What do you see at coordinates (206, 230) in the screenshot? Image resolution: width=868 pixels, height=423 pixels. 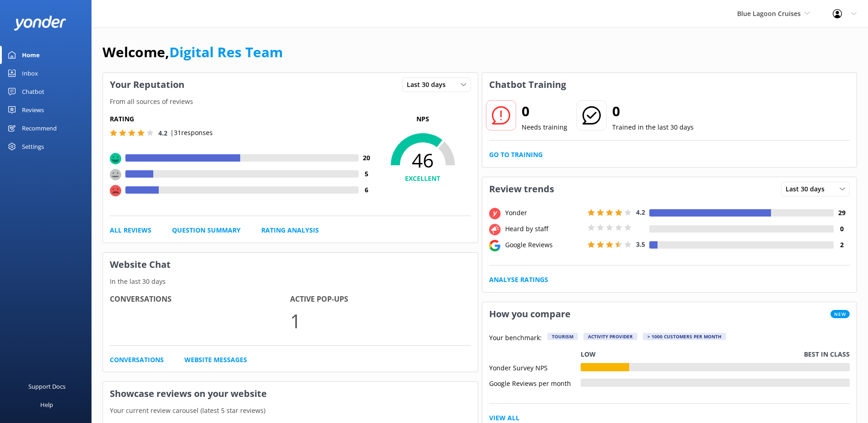 I see `a: Question Summary` at bounding box center [206, 230].